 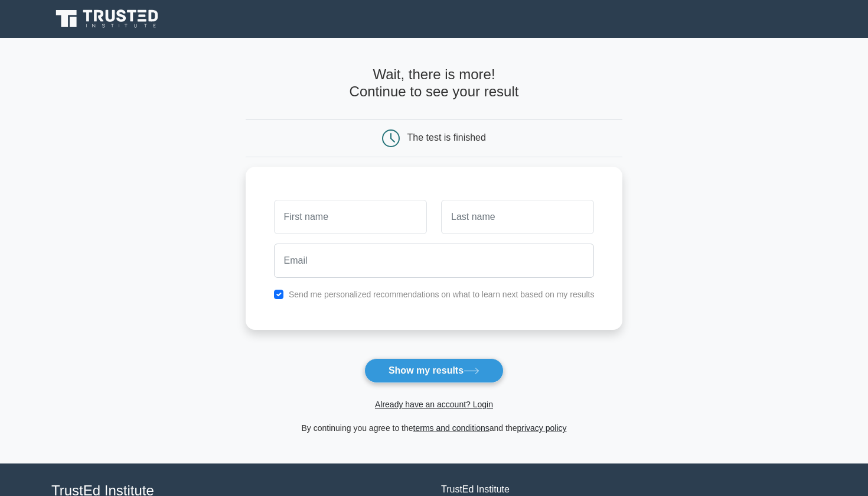 I want to click on input: Last name, so click(x=517, y=217).